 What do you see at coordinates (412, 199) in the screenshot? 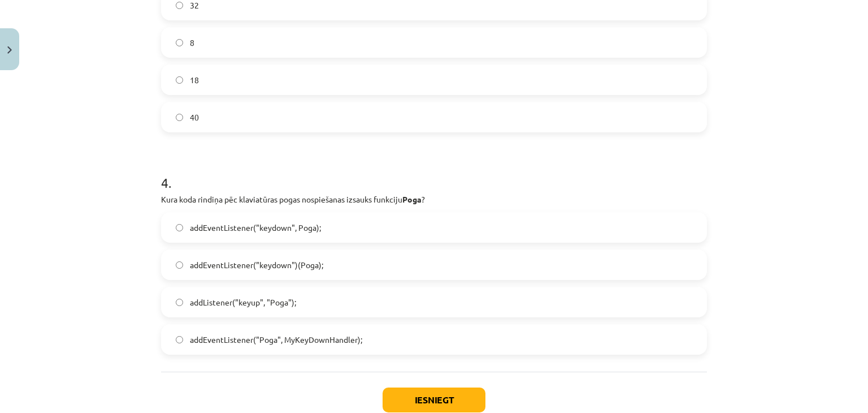
I see `strong: Poga` at bounding box center [412, 199].